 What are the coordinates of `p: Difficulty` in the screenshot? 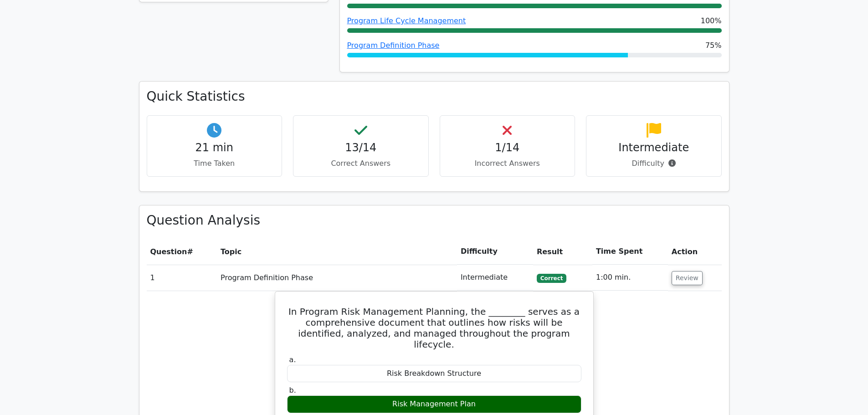 It's located at (654, 164).